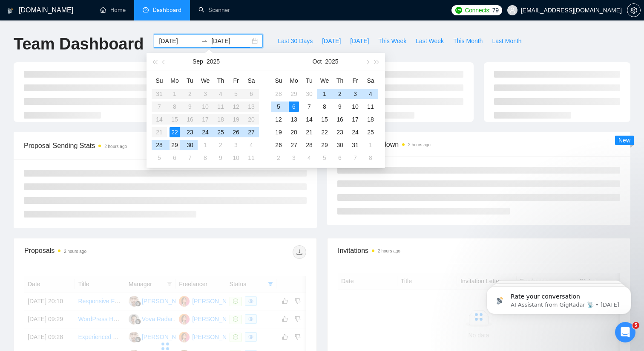  Describe the element at coordinates (10, 11) in the screenshot. I see `img: logo` at that location.